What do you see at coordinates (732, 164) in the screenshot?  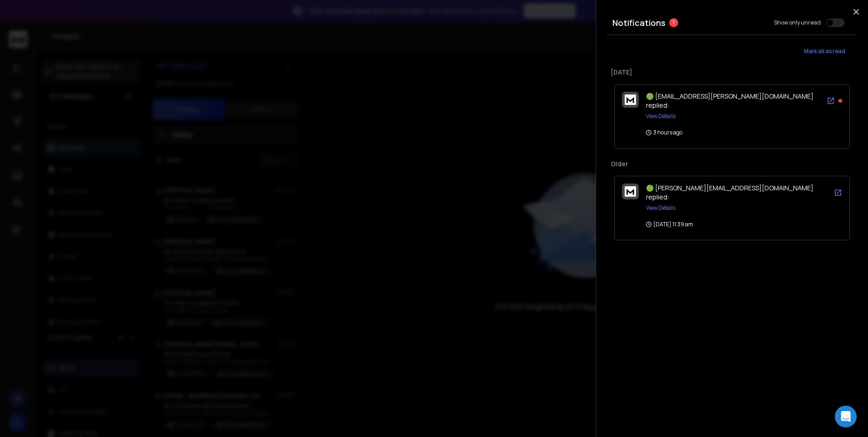 I see `p: Older` at bounding box center [732, 164].